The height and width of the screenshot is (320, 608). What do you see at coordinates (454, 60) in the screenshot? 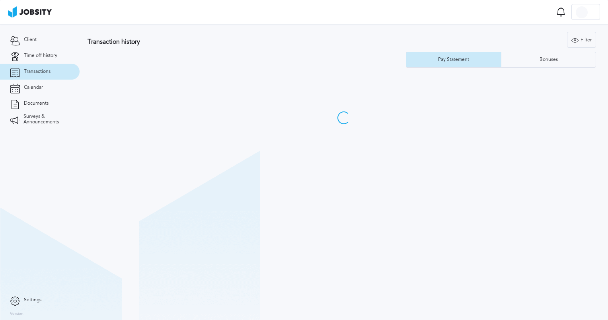
I see `div: Pay Statement` at bounding box center [454, 60].